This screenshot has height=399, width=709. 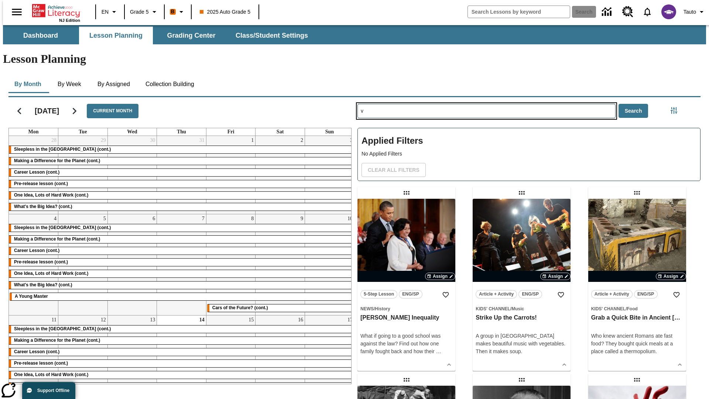 I want to click on td: July 31, 2025, so click(x=182, y=175).